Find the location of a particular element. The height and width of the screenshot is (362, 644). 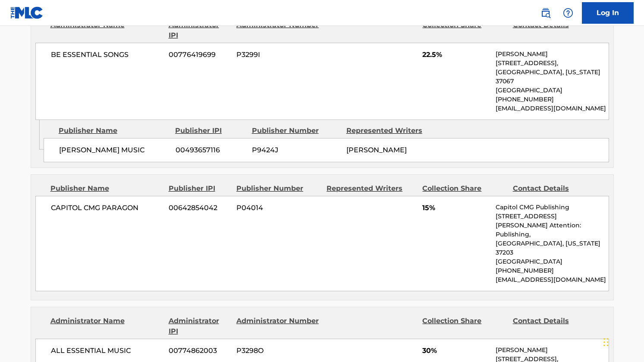

span: 00776419699 is located at coordinates (200, 55).